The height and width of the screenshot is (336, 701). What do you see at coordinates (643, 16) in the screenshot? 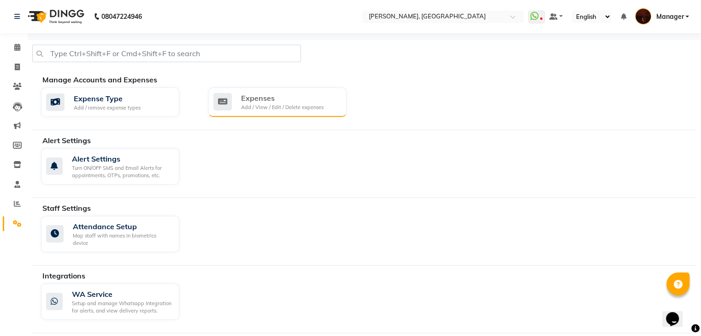
I see `img: Manager` at bounding box center [643, 16].